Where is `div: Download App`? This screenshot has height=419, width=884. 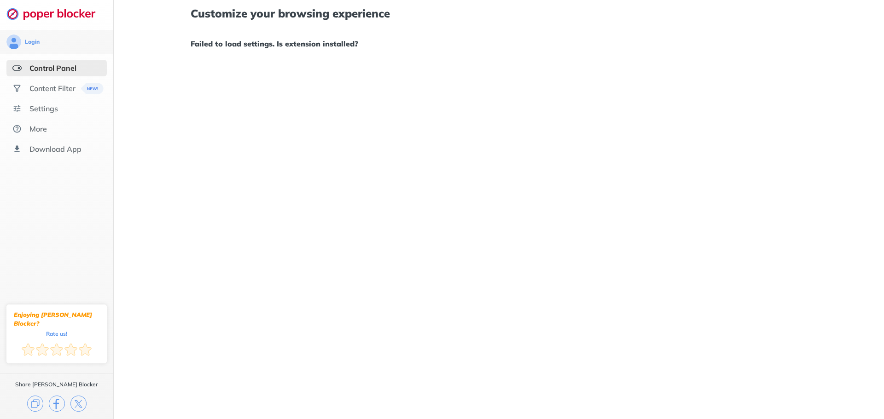
div: Download App is located at coordinates (55, 149).